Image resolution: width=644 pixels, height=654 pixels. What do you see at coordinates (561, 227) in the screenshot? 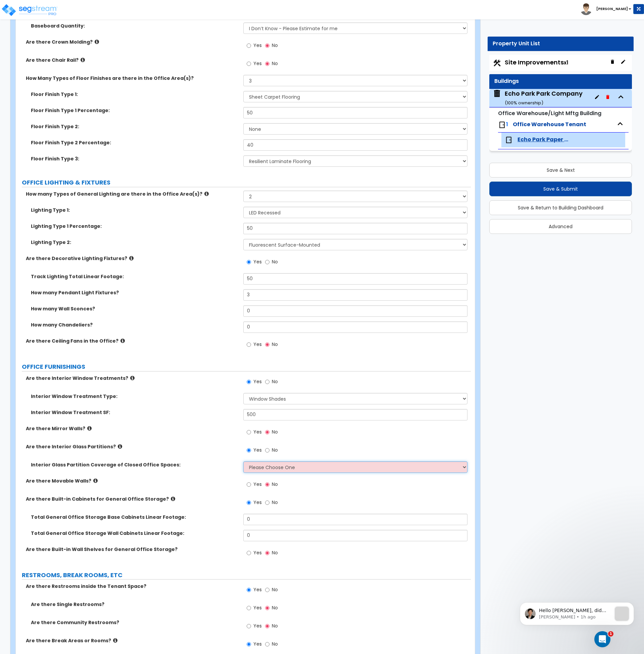
I see `button: Advanced` at bounding box center [561, 227].